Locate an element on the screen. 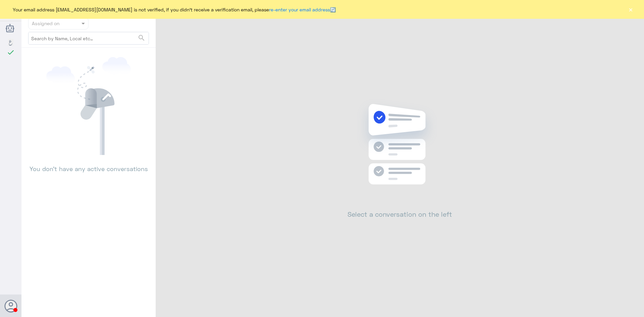  i: check is located at coordinates (11, 52).